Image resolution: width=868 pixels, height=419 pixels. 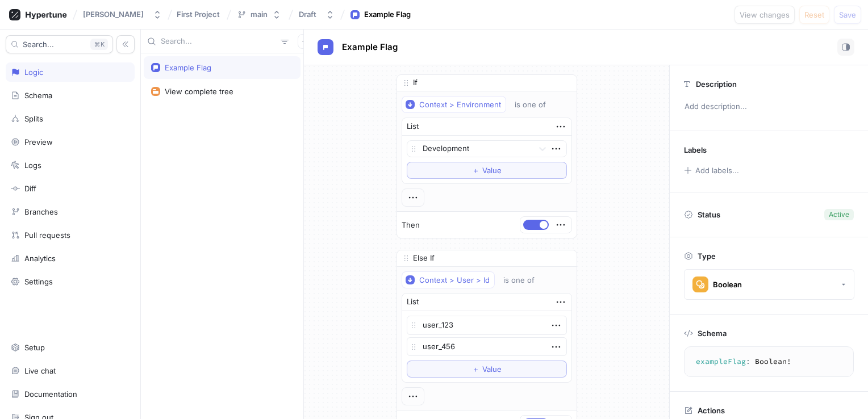 I want to click on button: main, so click(x=259, y=14).